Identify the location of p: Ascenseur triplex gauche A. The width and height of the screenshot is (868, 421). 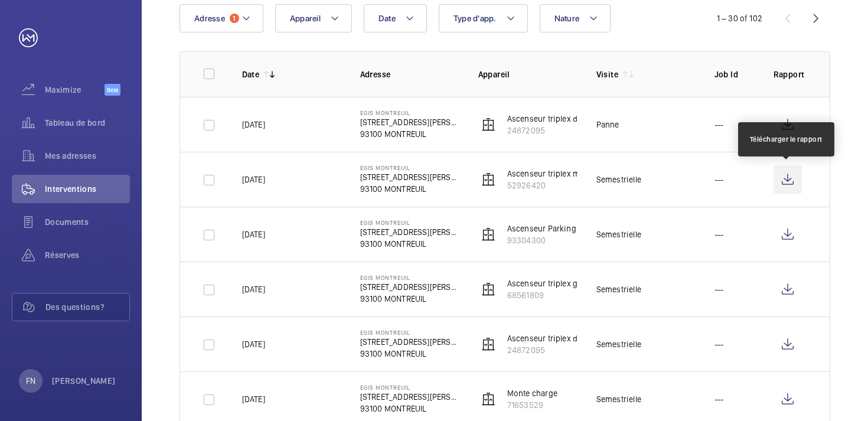
(557, 284).